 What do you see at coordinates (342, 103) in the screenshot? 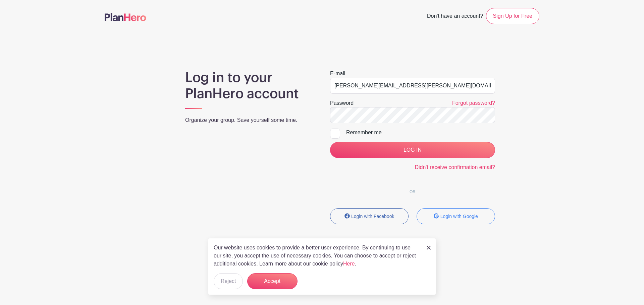
I see `label: Password` at bounding box center [342, 103].